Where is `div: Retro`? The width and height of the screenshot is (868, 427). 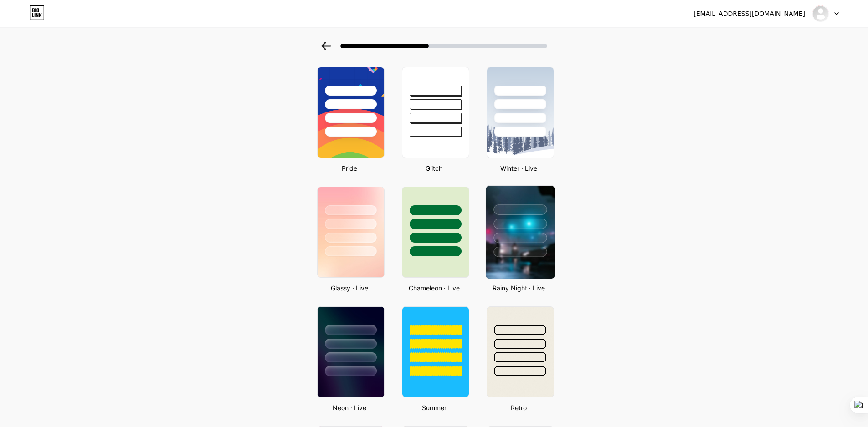 div: Retro is located at coordinates (519, 407).